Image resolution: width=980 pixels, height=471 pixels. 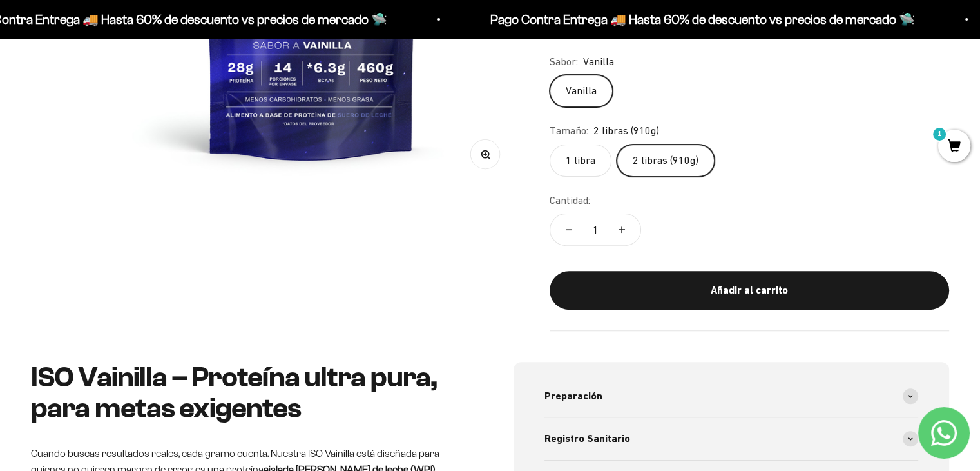 I want to click on span: Enviar, so click(x=238, y=205).